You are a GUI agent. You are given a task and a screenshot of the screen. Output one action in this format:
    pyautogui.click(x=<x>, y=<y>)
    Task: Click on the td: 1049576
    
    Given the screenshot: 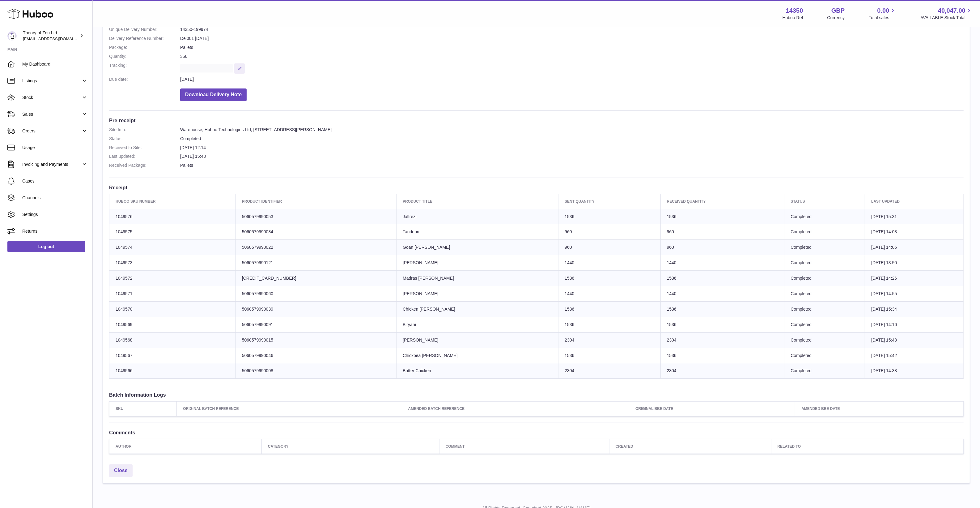 What is the action you would take?
    pyautogui.click(x=172, y=217)
    